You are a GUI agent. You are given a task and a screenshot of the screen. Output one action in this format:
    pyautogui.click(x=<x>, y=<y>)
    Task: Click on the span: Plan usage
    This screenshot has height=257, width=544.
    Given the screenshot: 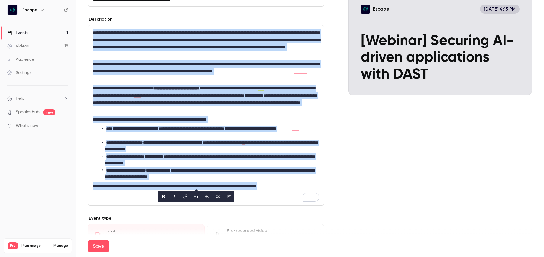 What is the action you would take?
    pyautogui.click(x=36, y=246)
    